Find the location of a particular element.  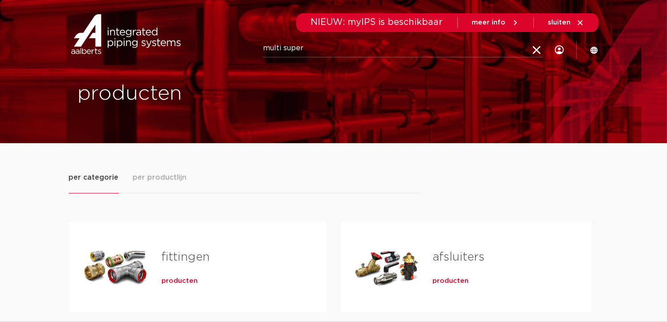

h1: producten is located at coordinates (203, 94).